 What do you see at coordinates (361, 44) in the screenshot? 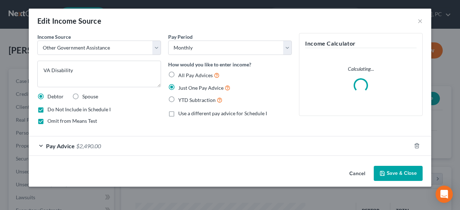
I see `h5: Income Calculator` at bounding box center [361, 44].